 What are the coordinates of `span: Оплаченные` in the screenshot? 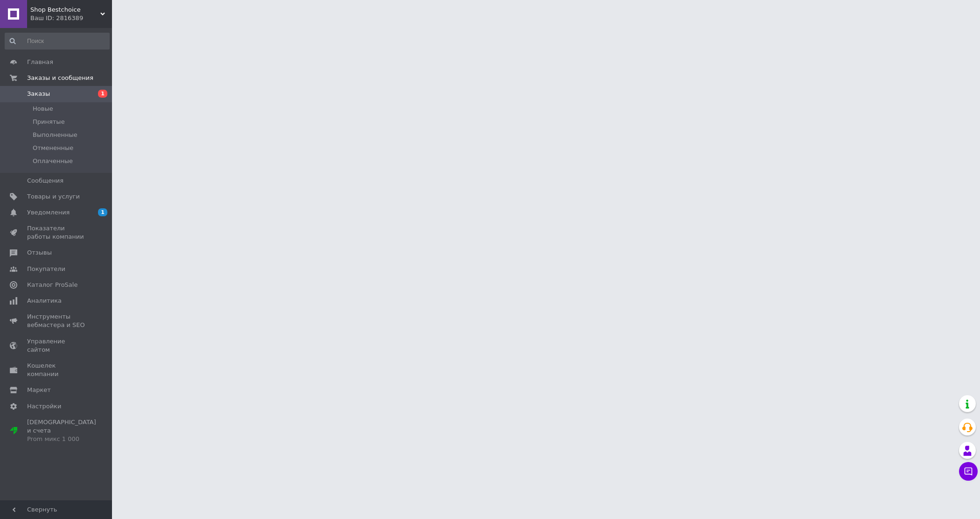 It's located at (52, 161).